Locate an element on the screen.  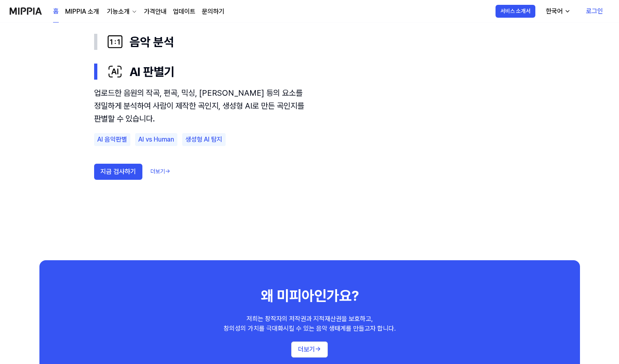
button: 더보기→ is located at coordinates (310, 349).